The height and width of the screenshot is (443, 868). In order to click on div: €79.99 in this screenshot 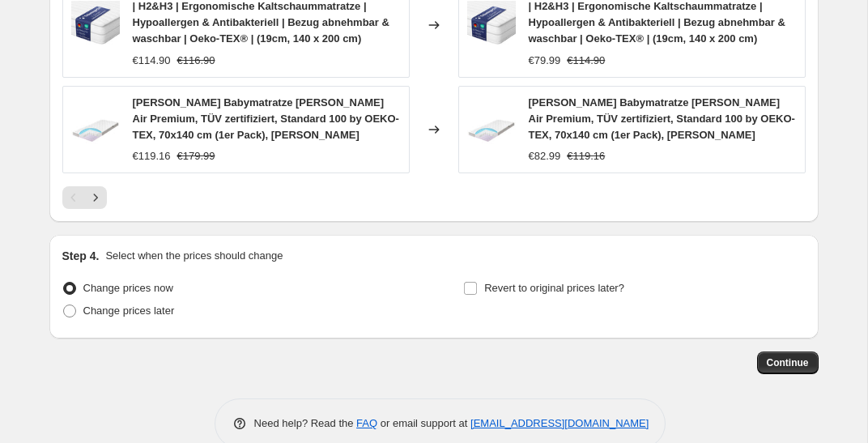, I will do `click(545, 61)`.